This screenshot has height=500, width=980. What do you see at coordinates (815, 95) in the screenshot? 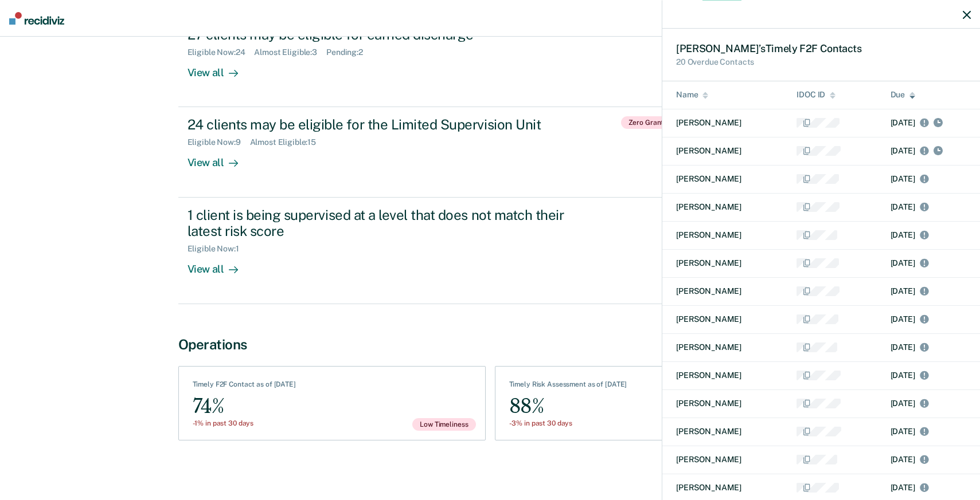
I see `div: IDOC ID` at bounding box center [815, 95].